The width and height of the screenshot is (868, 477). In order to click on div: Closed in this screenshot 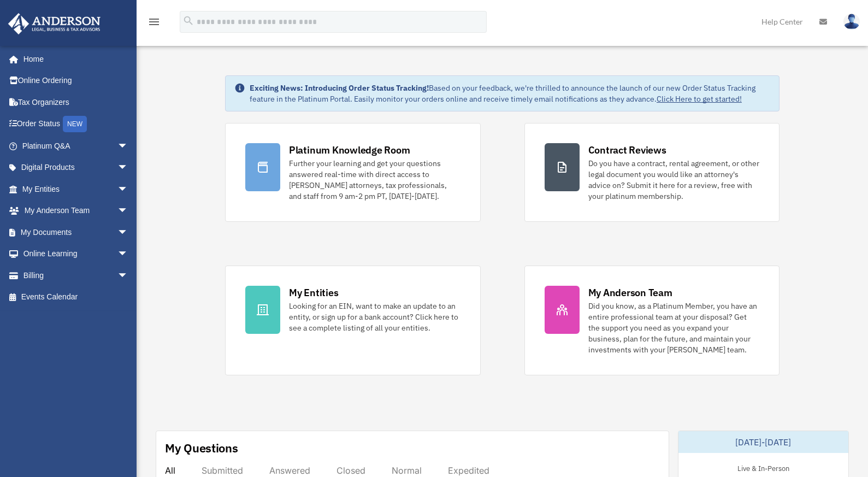, I will do `click(351, 470)`.